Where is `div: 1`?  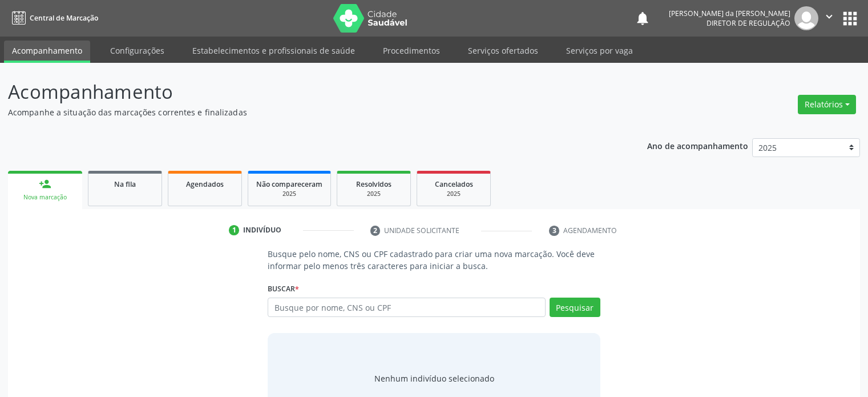
div: 1 is located at coordinates (234, 230).